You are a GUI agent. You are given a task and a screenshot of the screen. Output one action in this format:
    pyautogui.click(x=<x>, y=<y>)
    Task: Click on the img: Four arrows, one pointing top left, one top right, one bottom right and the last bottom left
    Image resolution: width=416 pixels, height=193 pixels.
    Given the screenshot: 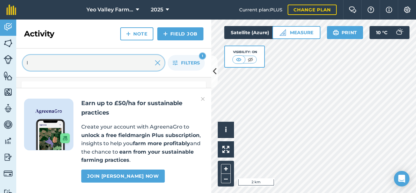 What is the action you would take?
    pyautogui.click(x=226, y=149)
    